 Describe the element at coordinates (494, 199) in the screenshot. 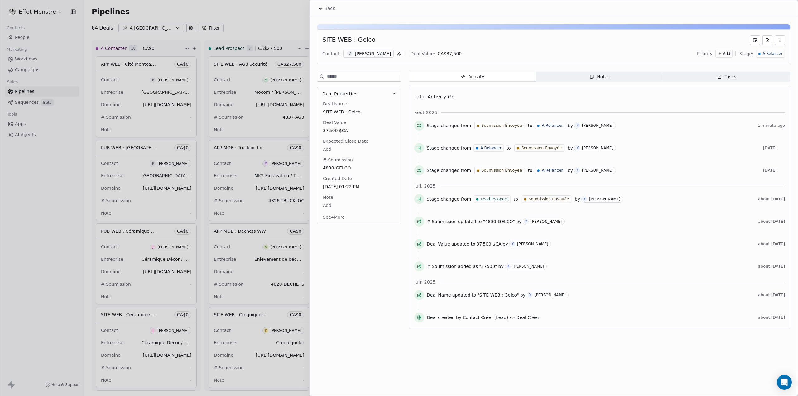

I see `span: Lead Prospect` at that location.